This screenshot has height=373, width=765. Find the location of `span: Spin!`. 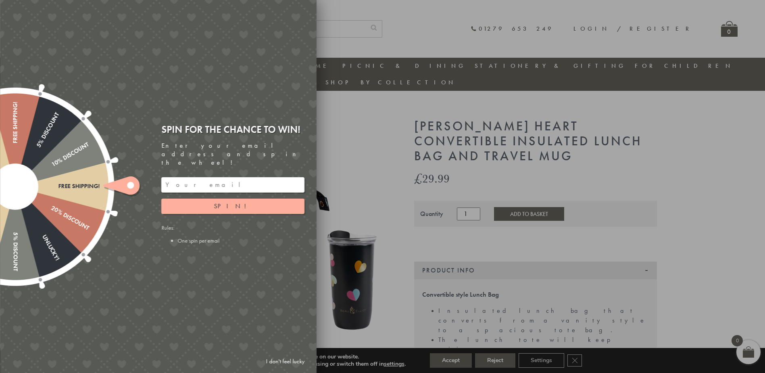

span: Spin! is located at coordinates (233, 206).